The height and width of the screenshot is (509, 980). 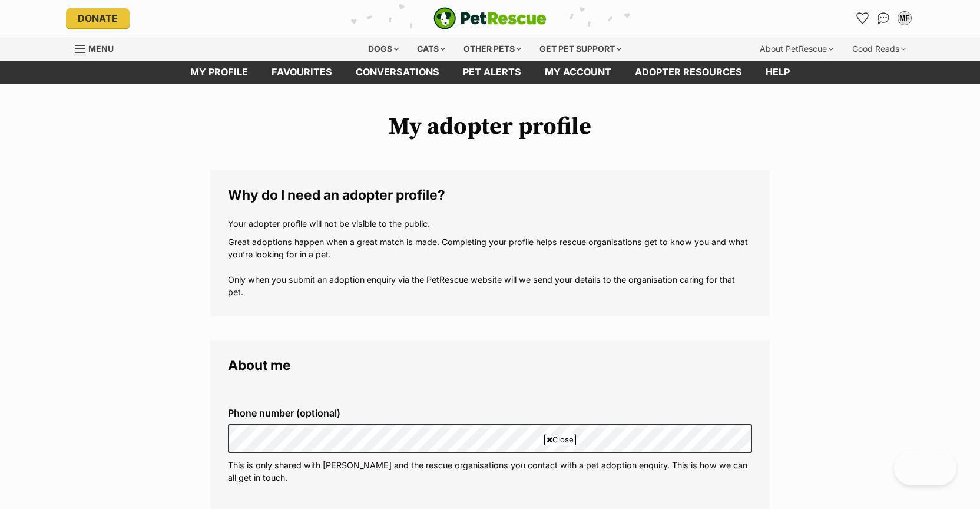 I want to click on div: MF, so click(x=905, y=18).